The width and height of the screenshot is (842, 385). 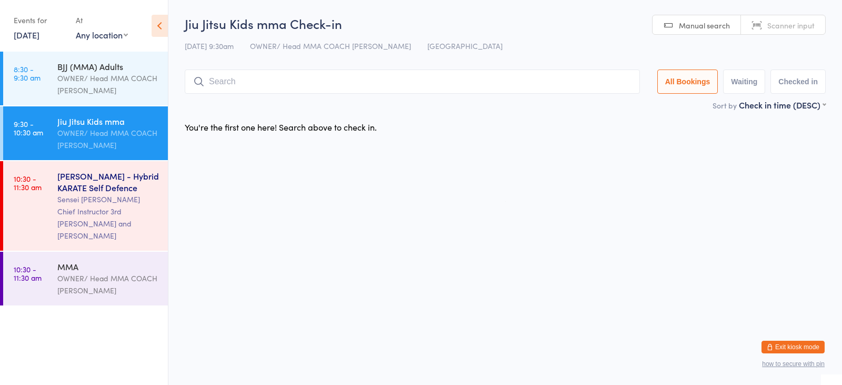 What do you see at coordinates (744, 82) in the screenshot?
I see `button: Waiting` at bounding box center [744, 82].